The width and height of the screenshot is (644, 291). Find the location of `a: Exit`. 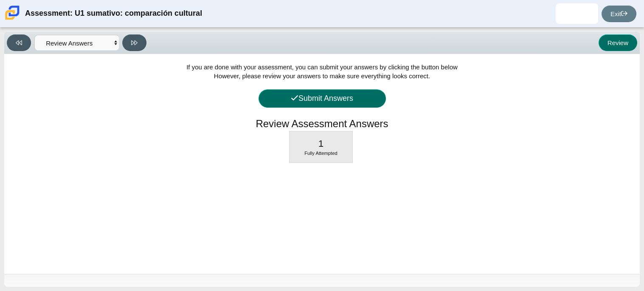

a: Exit is located at coordinates (619, 14).